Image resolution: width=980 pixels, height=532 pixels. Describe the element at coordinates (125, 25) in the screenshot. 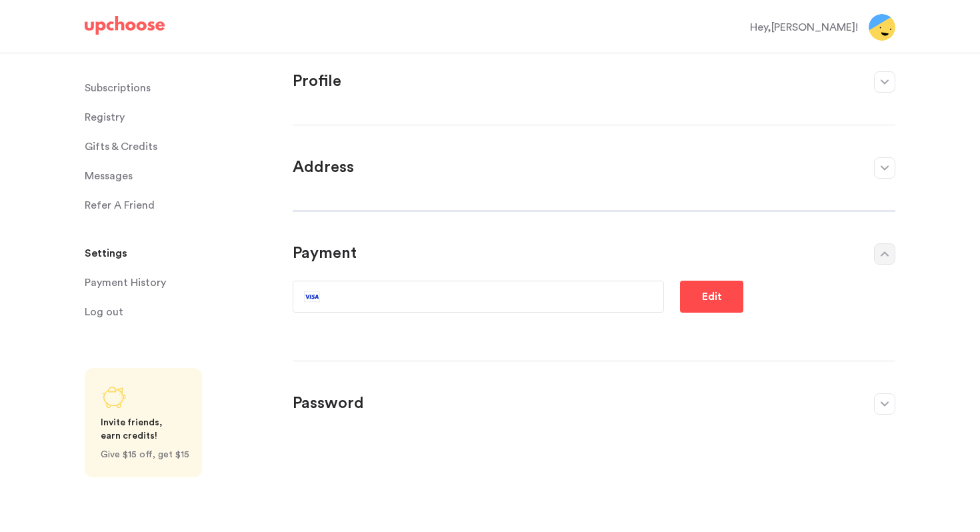

I see `img: UpChoose` at that location.